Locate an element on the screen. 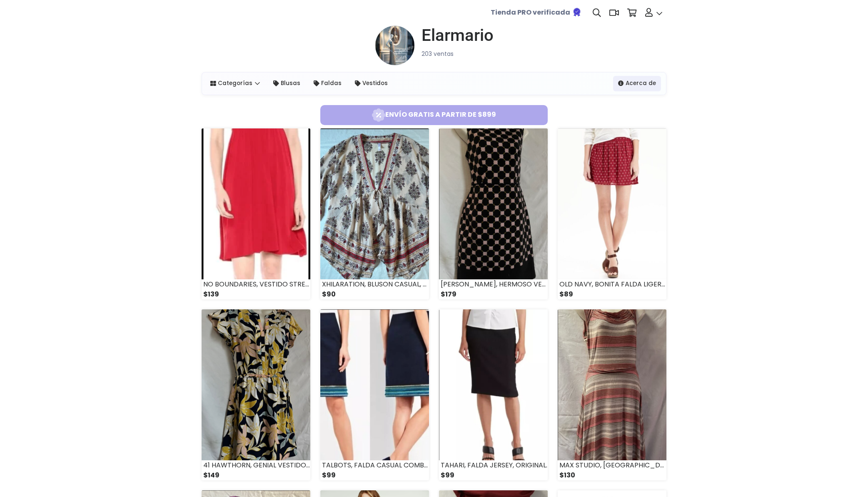  b: Tienda PRO verificada is located at coordinates (531, 12).